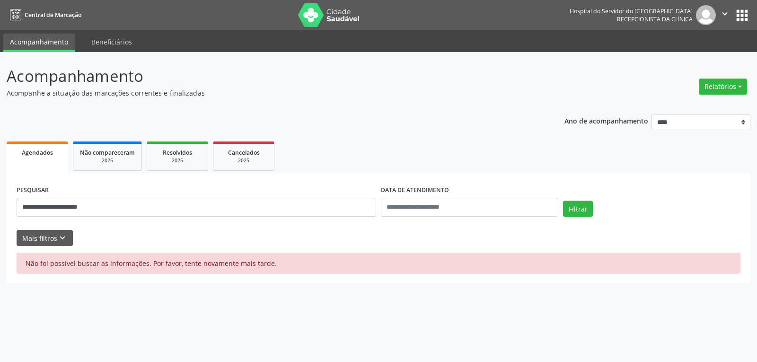 This screenshot has height=362, width=757. Describe the element at coordinates (39, 43) in the screenshot. I see `a: Acompanhamento` at that location.